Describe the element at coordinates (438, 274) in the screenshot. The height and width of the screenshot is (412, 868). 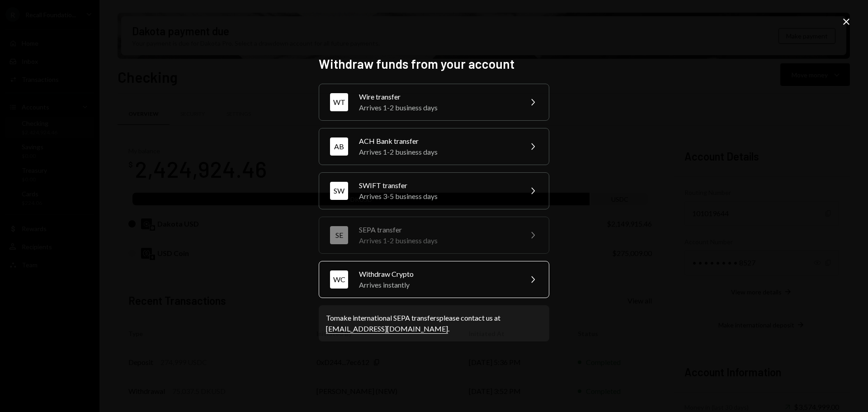
I see `div: Withdraw Crypto` at that location.